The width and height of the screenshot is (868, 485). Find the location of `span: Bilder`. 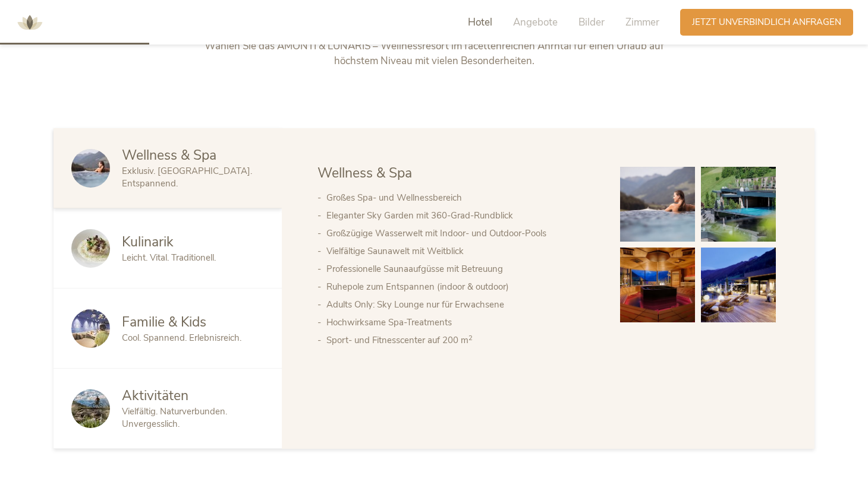

span: Bilder is located at coordinates (592, 22).